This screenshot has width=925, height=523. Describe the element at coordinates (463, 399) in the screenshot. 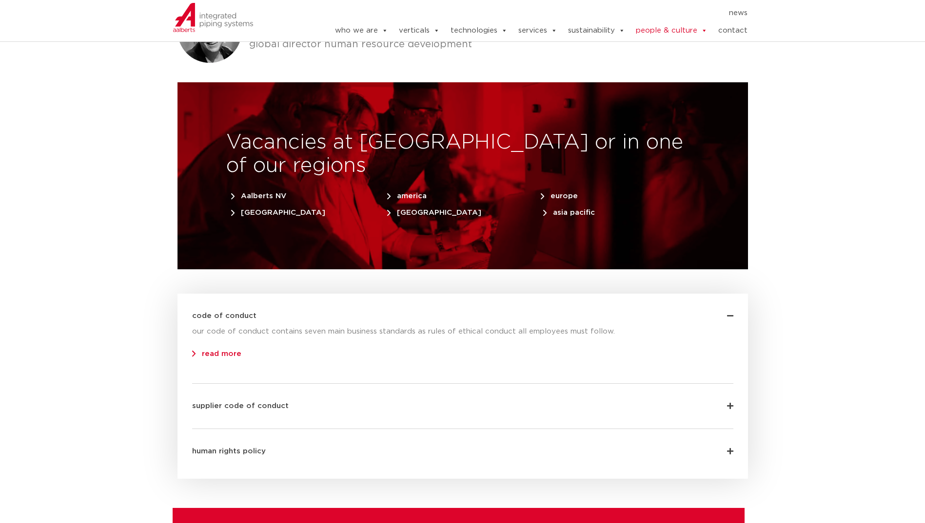

I see `div: supplier code of conduct` at that location.